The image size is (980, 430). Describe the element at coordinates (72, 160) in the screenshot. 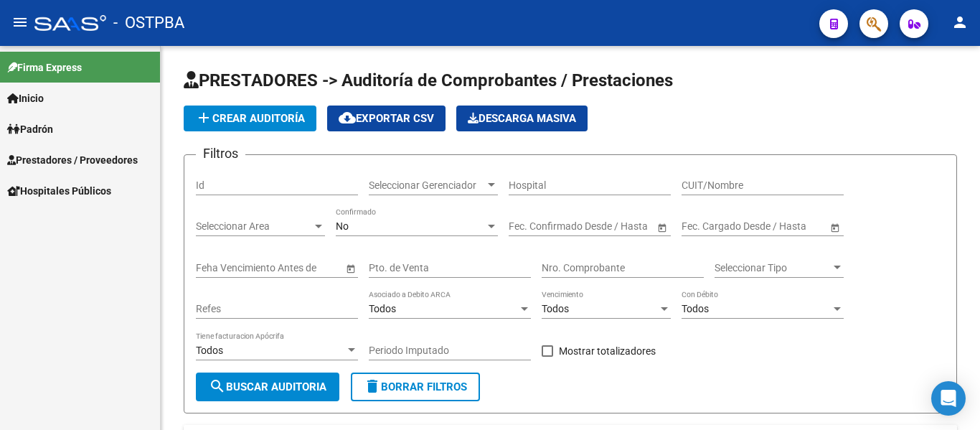

I see `span: Prestadores / Proveedores` at that location.